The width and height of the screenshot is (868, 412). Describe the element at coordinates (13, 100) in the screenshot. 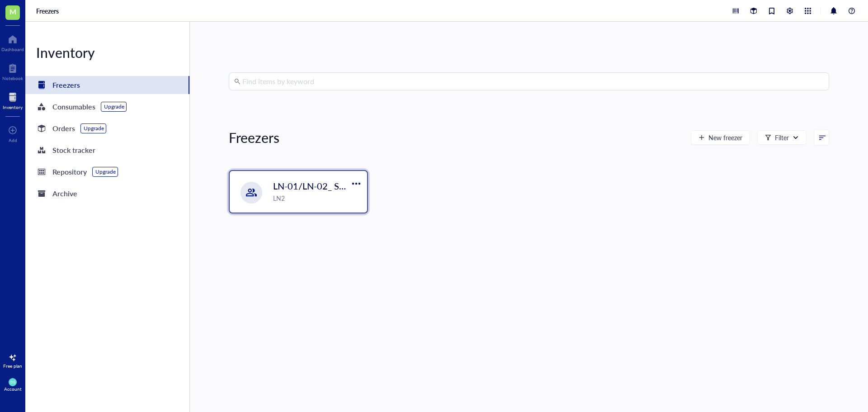

I see `a: Inventory` at that location.